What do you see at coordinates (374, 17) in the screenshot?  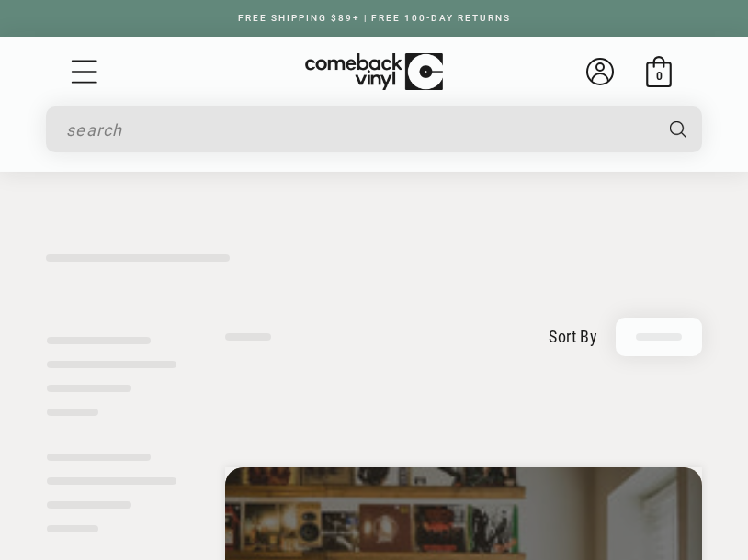 I see `a: FREE SHIPPING $89+ | FREE 100-DAY RETURNS` at bounding box center [374, 17].